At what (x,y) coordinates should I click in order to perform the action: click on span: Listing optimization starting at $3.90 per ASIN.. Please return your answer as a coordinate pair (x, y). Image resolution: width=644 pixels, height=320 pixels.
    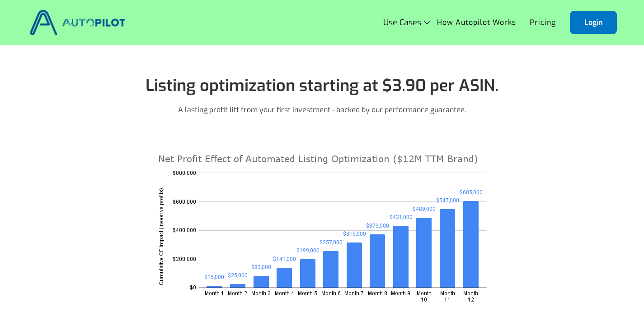
    Looking at the image, I should click on (322, 85).